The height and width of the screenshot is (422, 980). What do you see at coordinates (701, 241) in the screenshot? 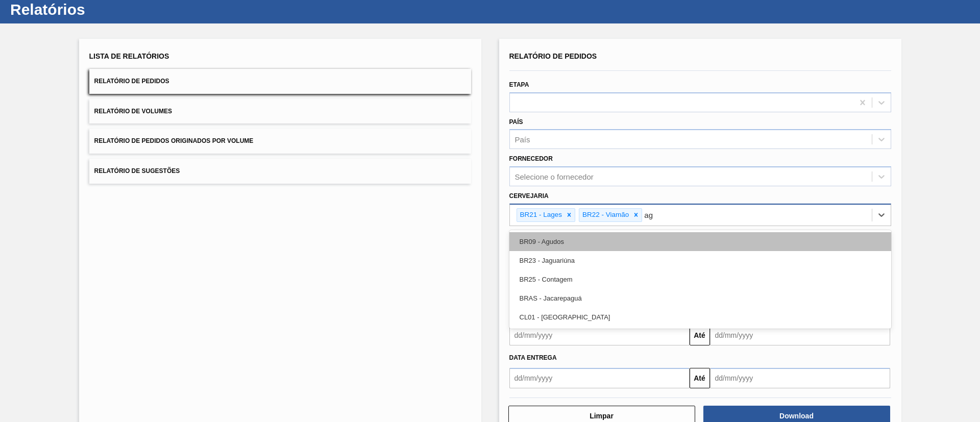
I see `div: BR09 - Agudos` at bounding box center [701, 241].